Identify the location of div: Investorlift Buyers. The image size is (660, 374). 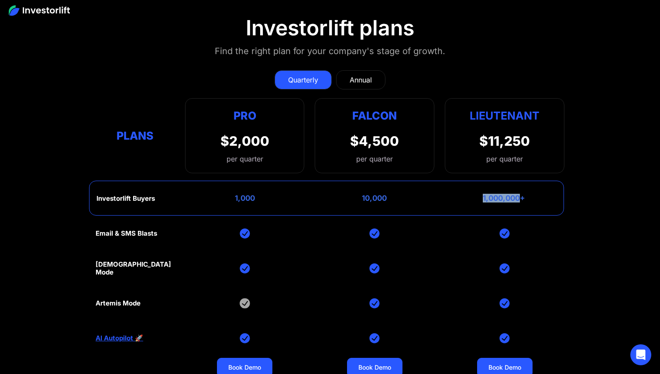
(126, 199).